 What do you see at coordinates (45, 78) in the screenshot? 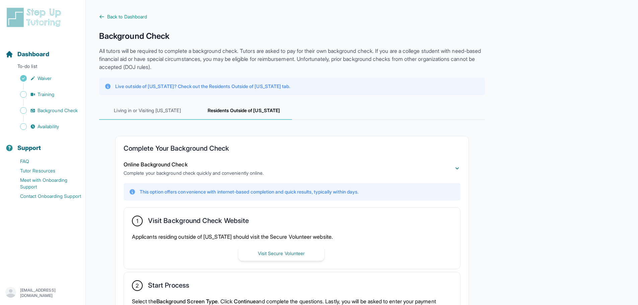
I see `a: Waiver` at bounding box center [45, 78].